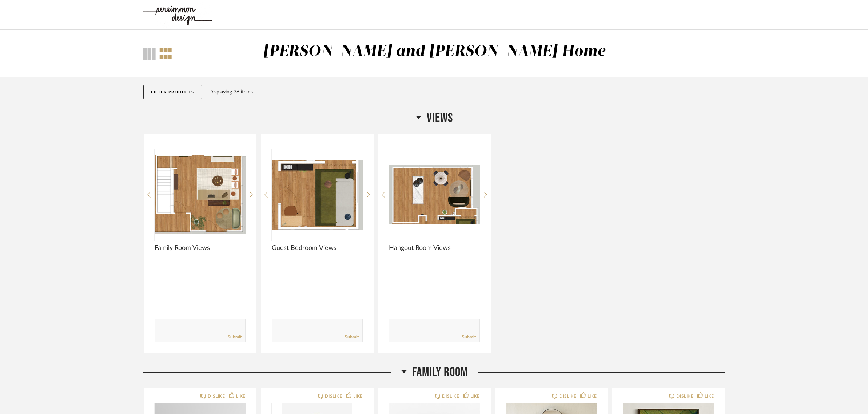 The width and height of the screenshot is (868, 414). Describe the element at coordinates (200, 248) in the screenshot. I see `span: Family Room Views` at that location.